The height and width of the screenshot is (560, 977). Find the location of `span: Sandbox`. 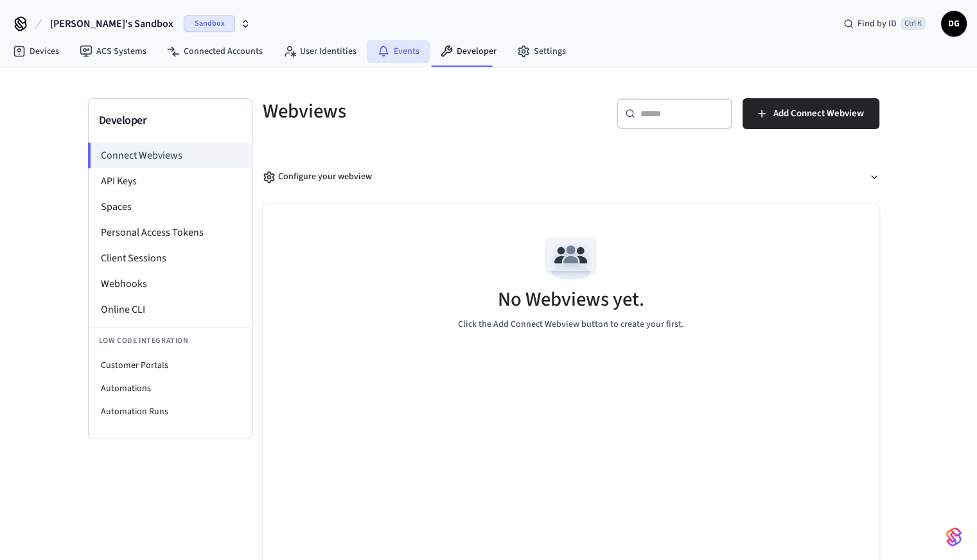

span: Sandbox is located at coordinates (209, 24).